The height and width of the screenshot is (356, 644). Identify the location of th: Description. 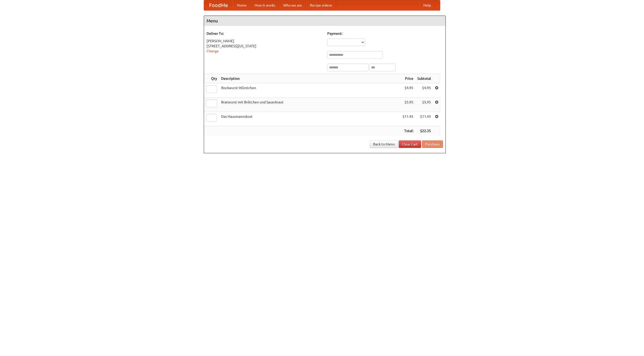
(309, 79).